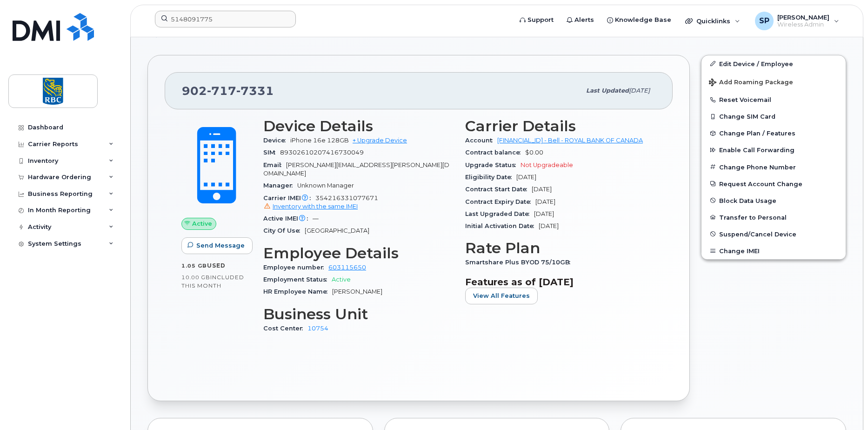 This screenshot has height=430, width=868. Describe the element at coordinates (713, 21) in the screenshot. I see `div: Quicklinks` at that location.